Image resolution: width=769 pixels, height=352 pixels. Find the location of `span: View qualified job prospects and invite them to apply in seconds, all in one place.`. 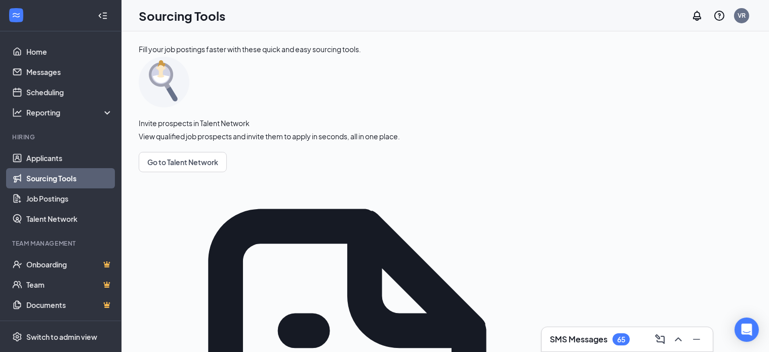

span: View qualified job prospects and invite them to apply in seconds, all in one place. is located at coordinates (269, 136).